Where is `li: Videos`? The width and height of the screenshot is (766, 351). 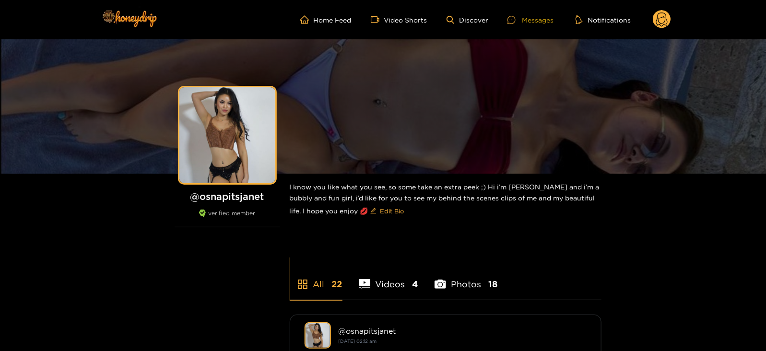
li: Videos is located at coordinates (389, 278).